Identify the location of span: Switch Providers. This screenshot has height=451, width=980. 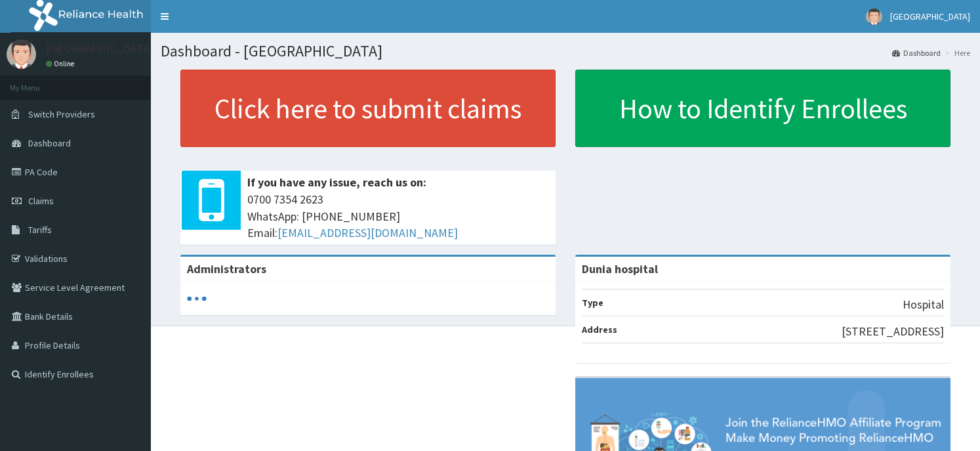
(61, 114).